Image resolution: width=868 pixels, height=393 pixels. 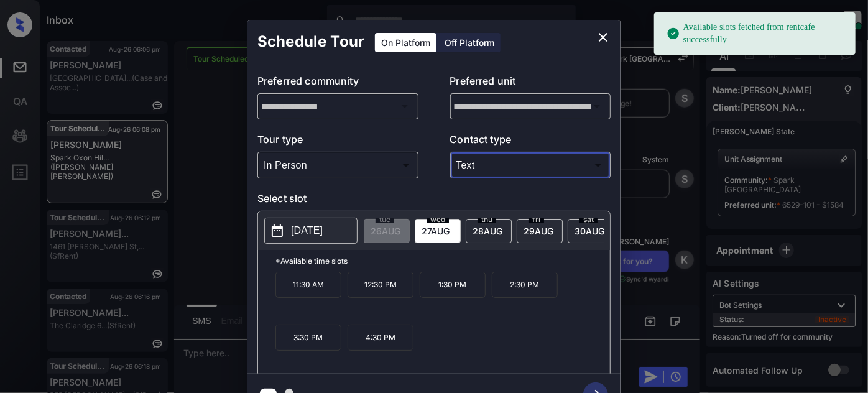 I want to click on p: 1:30 PM, so click(x=453, y=285).